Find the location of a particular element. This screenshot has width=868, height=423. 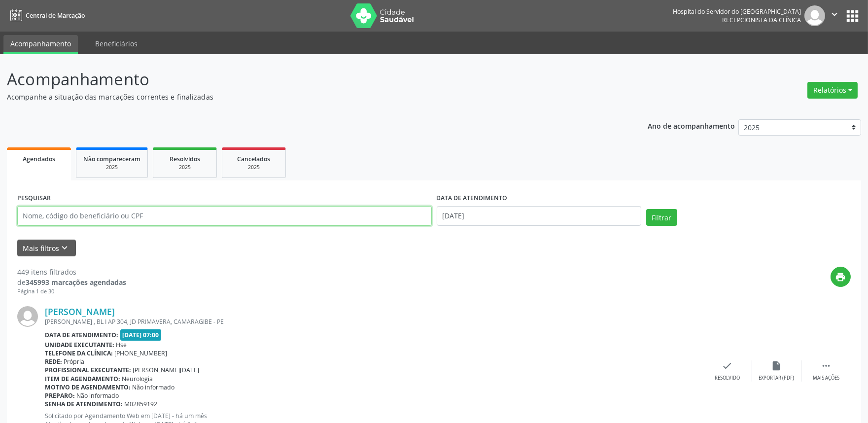

b: Motivo de agendamento: is located at coordinates (88, 387).